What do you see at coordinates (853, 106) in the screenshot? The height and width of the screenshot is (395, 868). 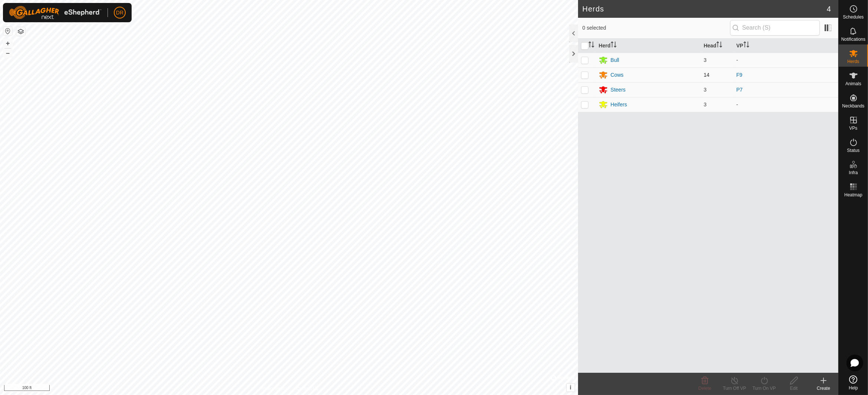 I see `span: Neckbands` at bounding box center [853, 106].